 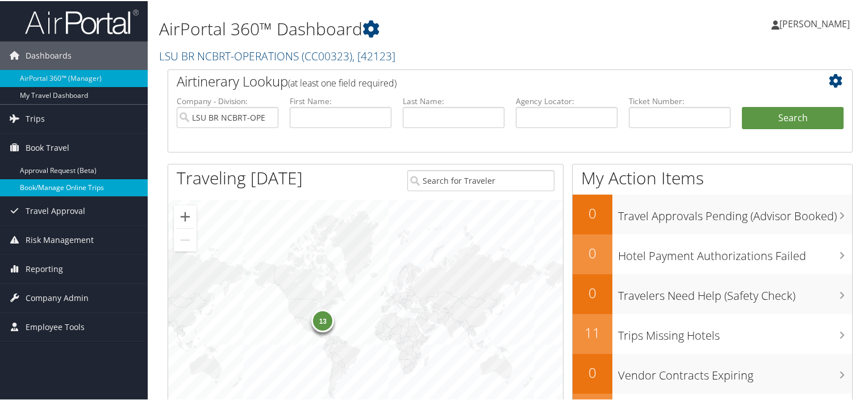 What do you see at coordinates (453, 100) in the screenshot?
I see `label: Last Name:` at bounding box center [453, 100].